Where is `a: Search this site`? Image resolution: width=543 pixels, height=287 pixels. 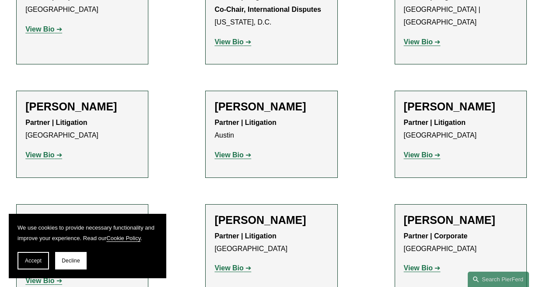 a: Search this site is located at coordinates (499, 279).